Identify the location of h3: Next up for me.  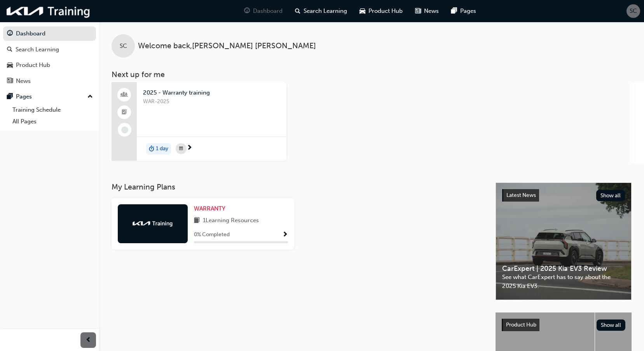
(371, 74).